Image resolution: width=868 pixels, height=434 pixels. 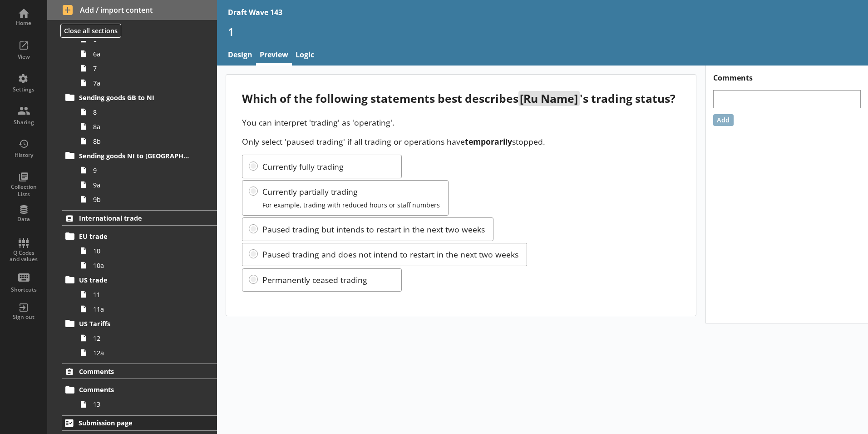 I want to click on div: Sharing, so click(x=23, y=122).